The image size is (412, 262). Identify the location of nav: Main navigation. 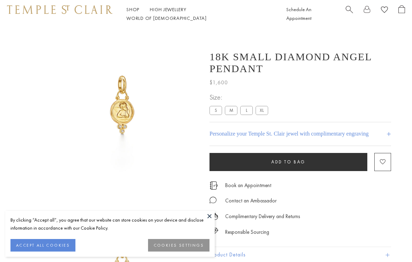
(198, 14).